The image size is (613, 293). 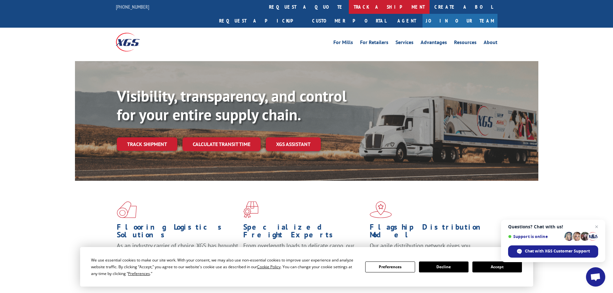 I want to click on a: Track shipment, so click(x=147, y=144).